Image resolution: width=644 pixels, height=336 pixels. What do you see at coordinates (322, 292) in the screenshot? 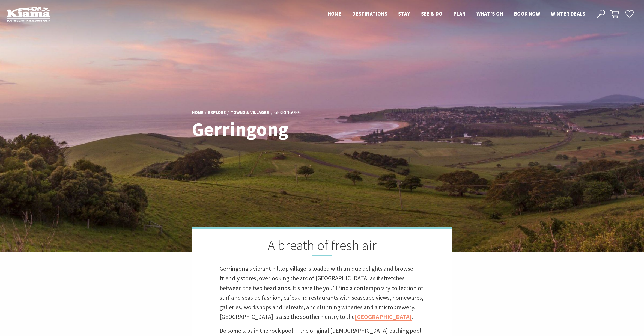
I see `p: Gerringong’s vibrant hilltop village is loaded with unique delights and browse-friendly stores, o...` at bounding box center [322, 292].